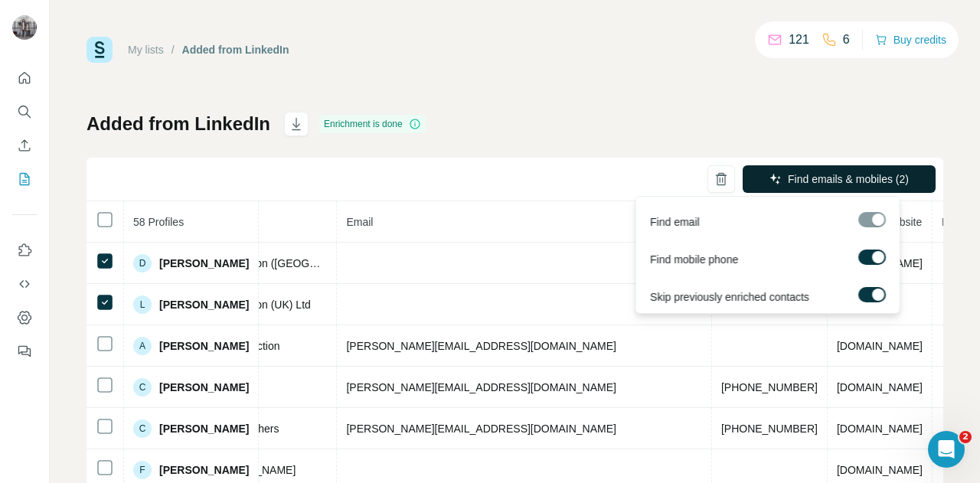 Image resolution: width=980 pixels, height=483 pixels. I want to click on button: Search, so click(25, 112).